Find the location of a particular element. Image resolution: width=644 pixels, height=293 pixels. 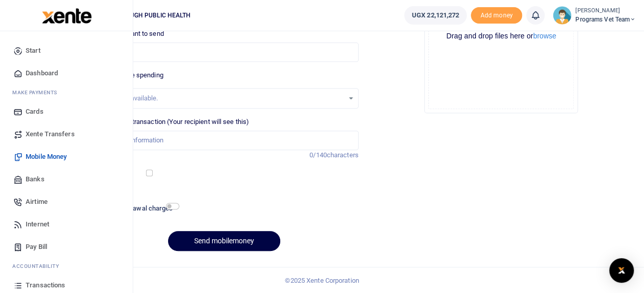

li: M is located at coordinates (66, 92).